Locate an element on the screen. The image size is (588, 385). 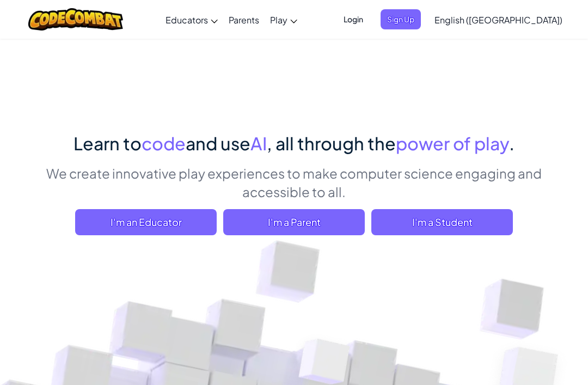
span: Play is located at coordinates (279, 19).